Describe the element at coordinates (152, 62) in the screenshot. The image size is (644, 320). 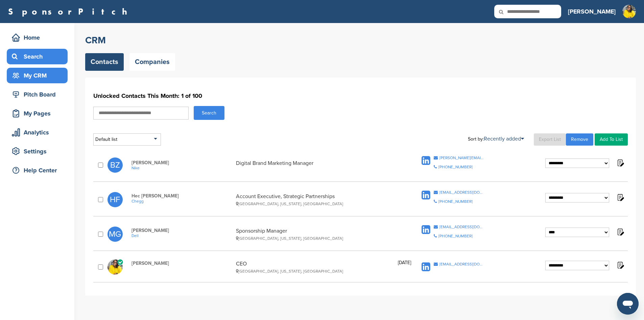
I see `a: Companies` at that location.